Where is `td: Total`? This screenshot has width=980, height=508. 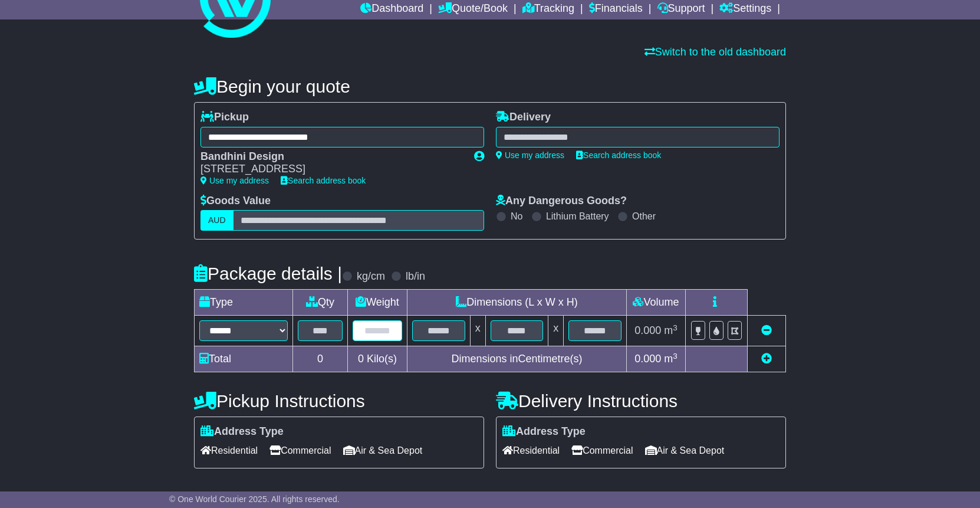
td: Total is located at coordinates (243, 359).